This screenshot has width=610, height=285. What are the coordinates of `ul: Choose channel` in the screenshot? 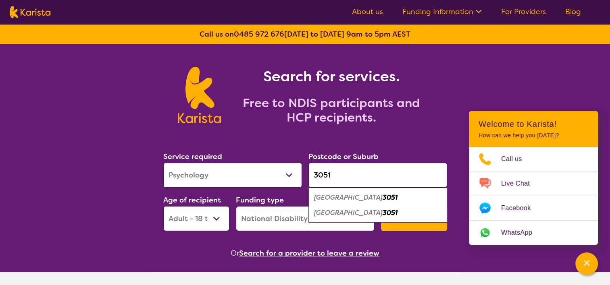 It's located at (533, 196).